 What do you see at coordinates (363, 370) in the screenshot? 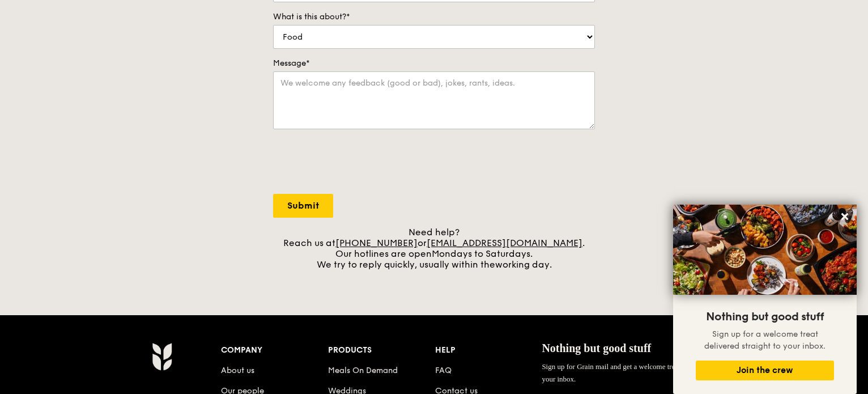
I see `a: Meals On Demand` at bounding box center [363, 370].